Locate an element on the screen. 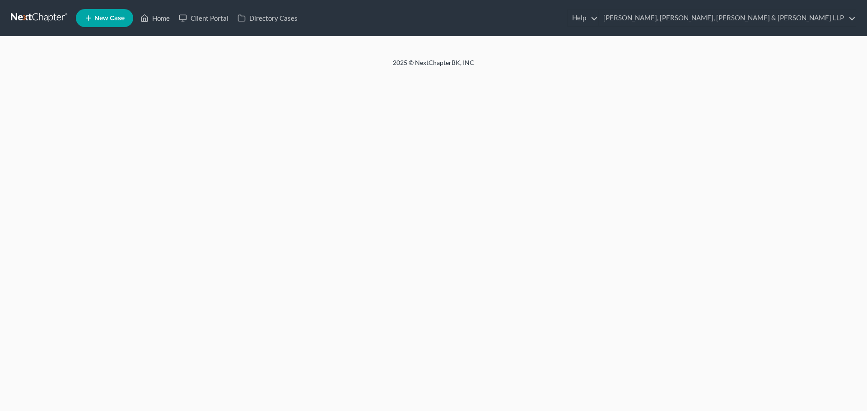 Image resolution: width=867 pixels, height=411 pixels. a: Home is located at coordinates (155, 18).